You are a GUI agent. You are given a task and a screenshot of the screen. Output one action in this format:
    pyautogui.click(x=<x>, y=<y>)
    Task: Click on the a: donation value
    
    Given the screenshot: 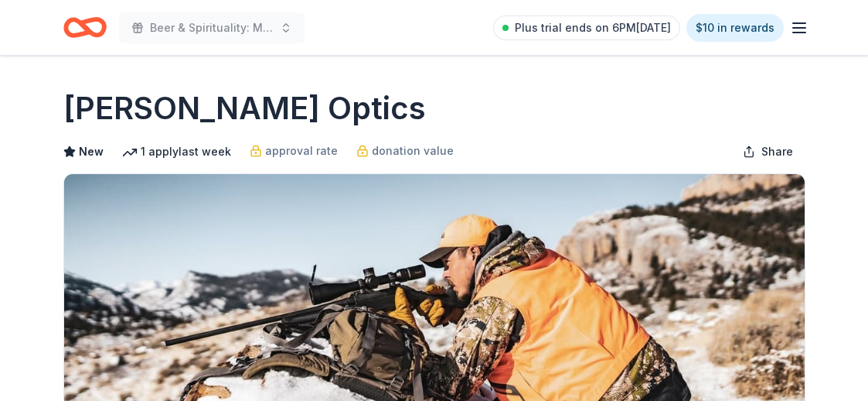 What is the action you would take?
    pyautogui.click(x=405, y=151)
    